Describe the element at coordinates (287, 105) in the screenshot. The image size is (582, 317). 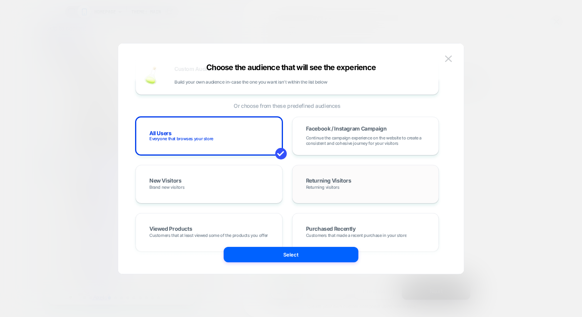
I see `span: Or choose from these predefined audiences` at that location.